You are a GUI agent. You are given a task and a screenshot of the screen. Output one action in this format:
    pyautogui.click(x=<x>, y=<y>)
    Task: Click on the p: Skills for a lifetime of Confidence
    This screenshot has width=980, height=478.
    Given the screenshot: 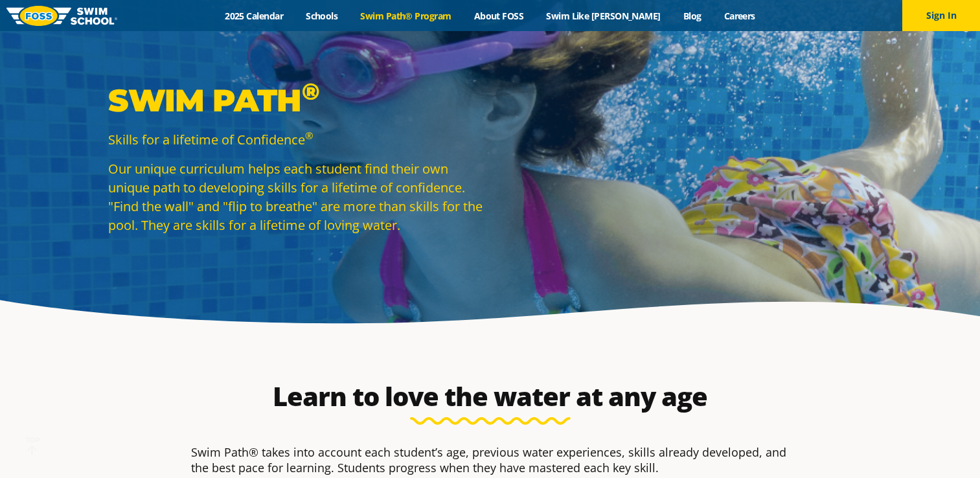 What is the action you would take?
    pyautogui.click(x=296, y=139)
    